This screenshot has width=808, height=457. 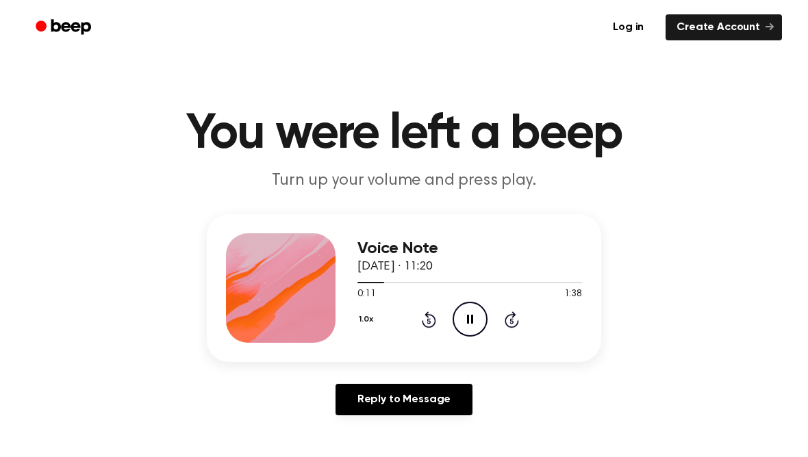 What do you see at coordinates (404, 181) in the screenshot?
I see `p: Turn up your volume and press play.` at bounding box center [404, 181].